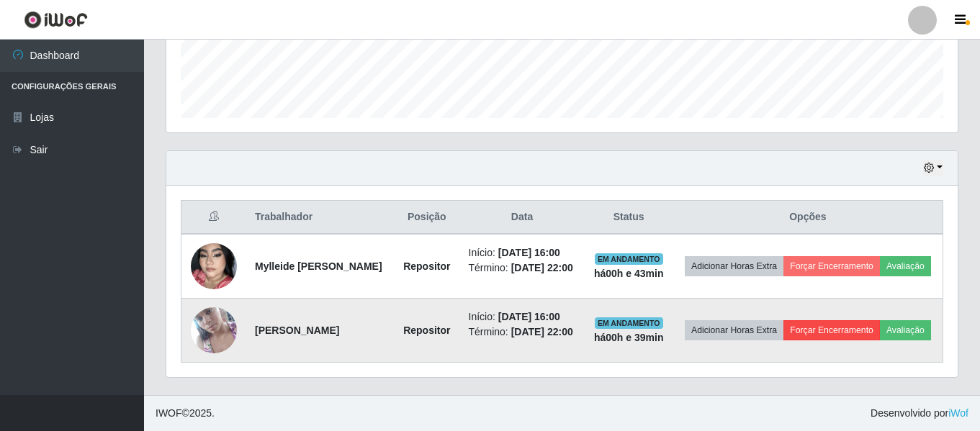 Image resolution: width=980 pixels, height=431 pixels. Describe the element at coordinates (214, 330) in the screenshot. I see `img: 1628271244301.jpeg` at that location.